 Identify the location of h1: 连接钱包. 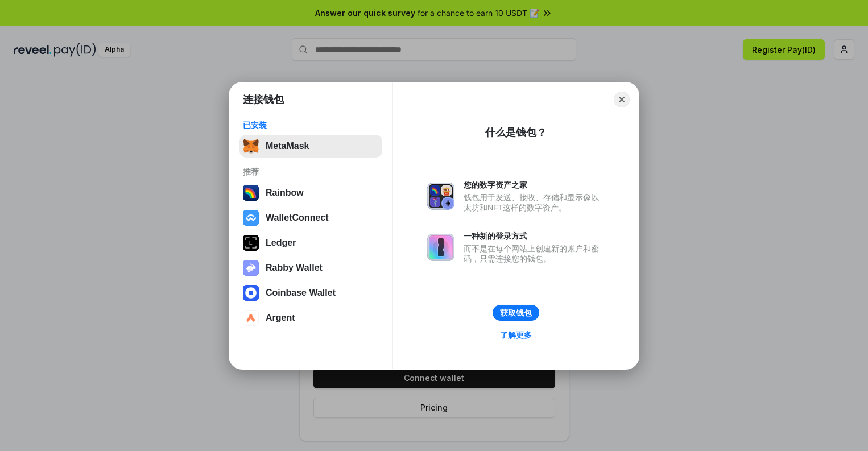
(264, 100).